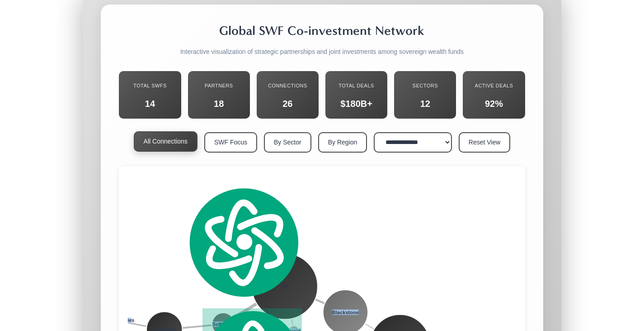  What do you see at coordinates (322, 52) in the screenshot?
I see `p: Interactive visualization of strategic partnerships and joint investments among sovereign wealth ...` at bounding box center [322, 52].